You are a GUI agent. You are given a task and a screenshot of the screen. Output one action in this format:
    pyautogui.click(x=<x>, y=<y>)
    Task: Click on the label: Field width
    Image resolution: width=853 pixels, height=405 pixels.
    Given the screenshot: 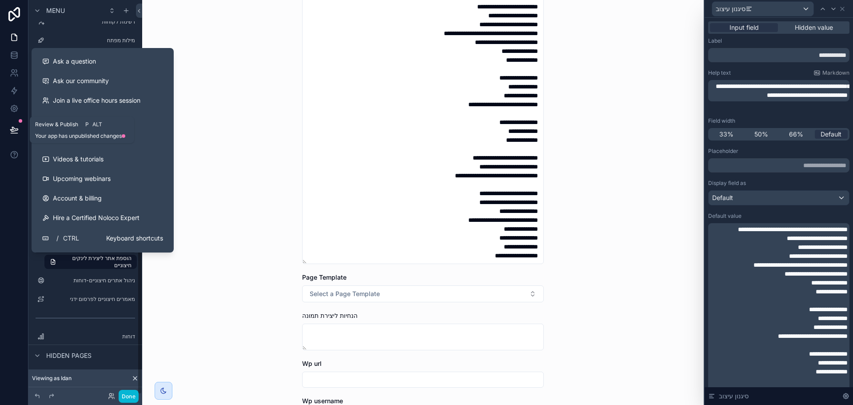 What is the action you would take?
    pyautogui.click(x=721, y=121)
    